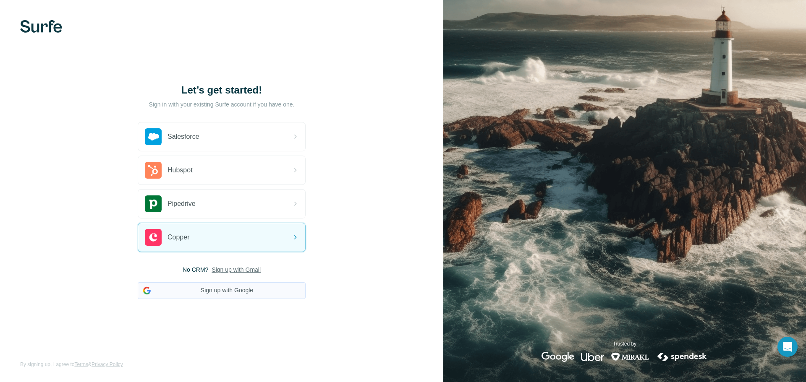  Describe the element at coordinates (236, 270) in the screenshot. I see `button: Sign up with Gmail` at that location.